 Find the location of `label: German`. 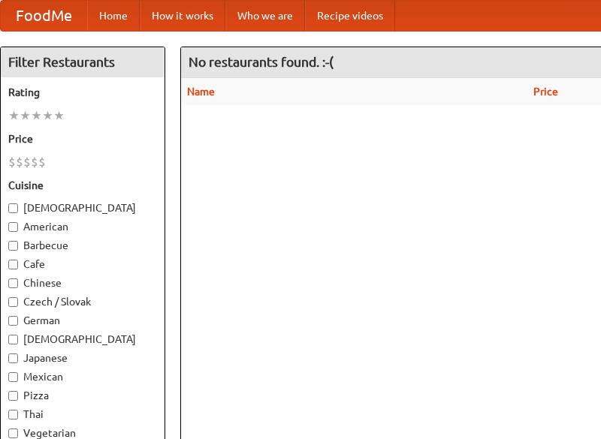

label: German is located at coordinates (83, 321).